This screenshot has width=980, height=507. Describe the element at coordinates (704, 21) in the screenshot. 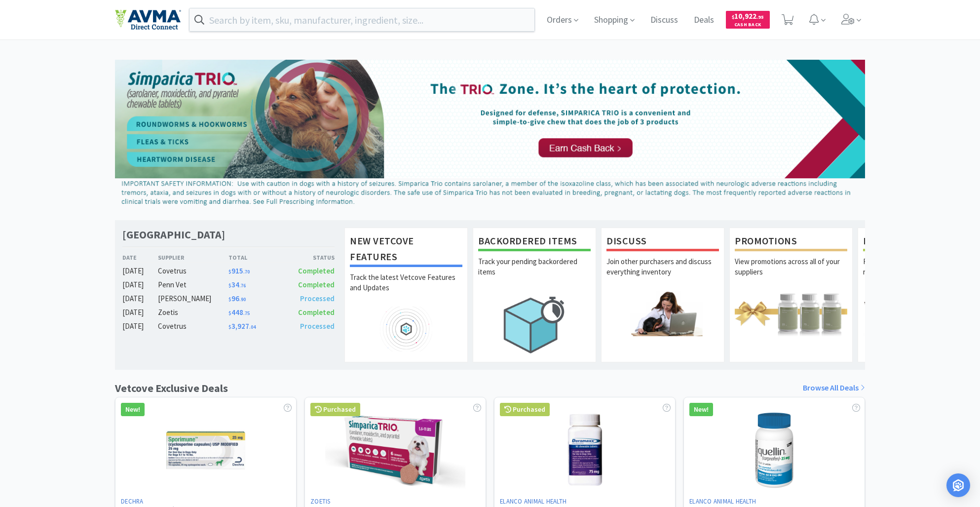

I see `a: Deals` at that location.